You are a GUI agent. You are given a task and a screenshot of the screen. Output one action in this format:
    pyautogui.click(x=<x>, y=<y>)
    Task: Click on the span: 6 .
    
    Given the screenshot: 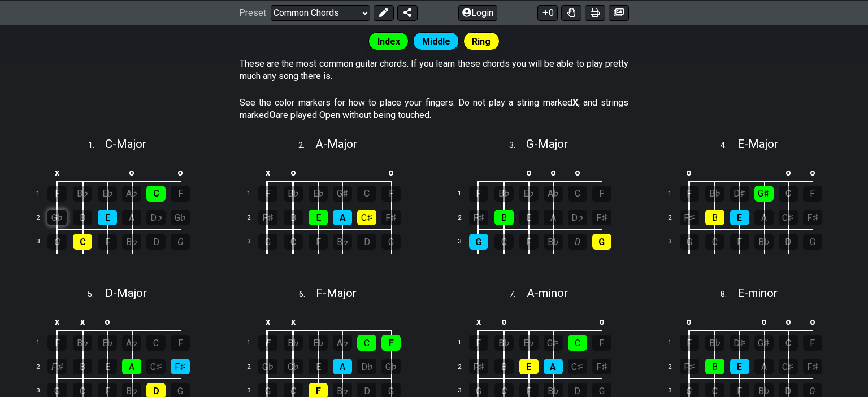 What is the action you would take?
    pyautogui.click(x=307, y=295)
    